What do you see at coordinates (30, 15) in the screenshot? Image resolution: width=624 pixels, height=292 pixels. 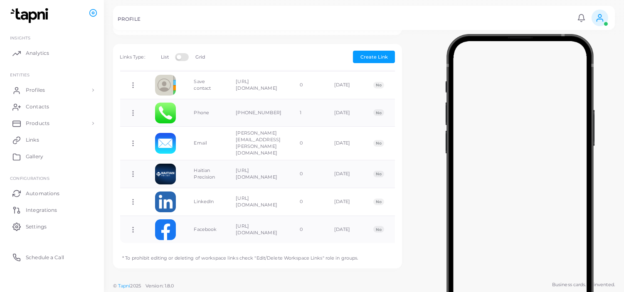 I see `img: logo` at bounding box center [30, 15].